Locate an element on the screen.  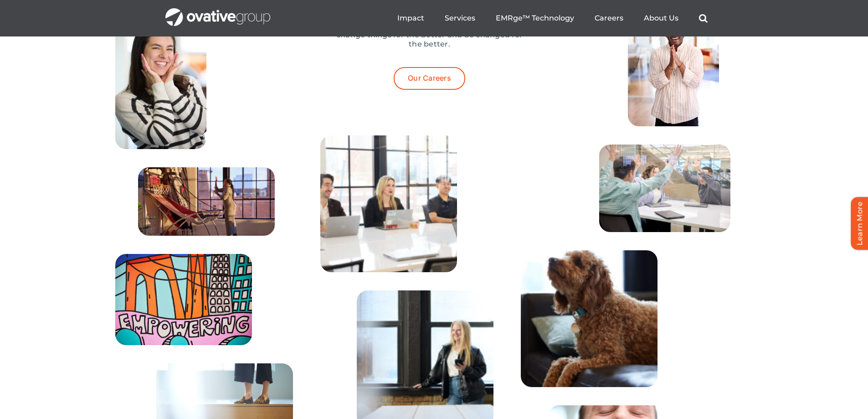
img: Home – Careers 1 is located at coordinates (206, 202).